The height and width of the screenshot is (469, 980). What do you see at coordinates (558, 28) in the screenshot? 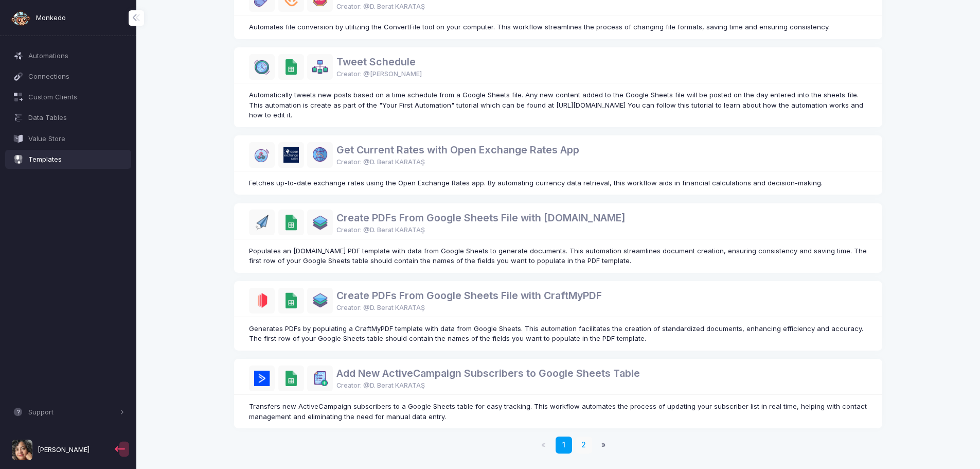
I see `p: Automates file conversion by utilizing the ConvertFile tool on your computer. This workflow strea...` at bounding box center [558, 28].